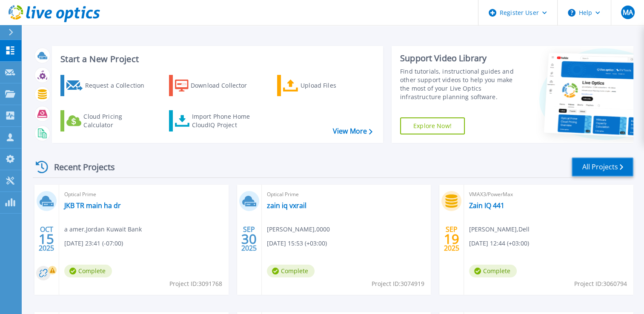 This screenshot has height=314, width=644. What do you see at coordinates (196, 284) in the screenshot?
I see `span: Project ID: 3091768` at bounding box center [196, 284].